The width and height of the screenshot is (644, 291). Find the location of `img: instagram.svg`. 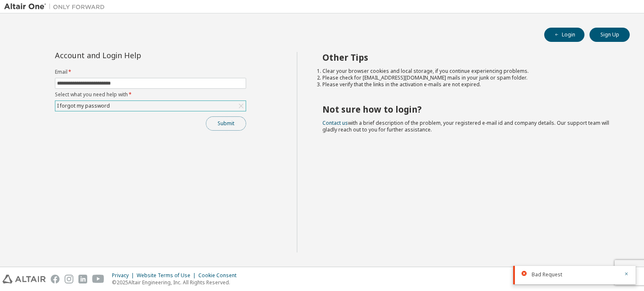

img: instagram.svg is located at coordinates (69, 279).